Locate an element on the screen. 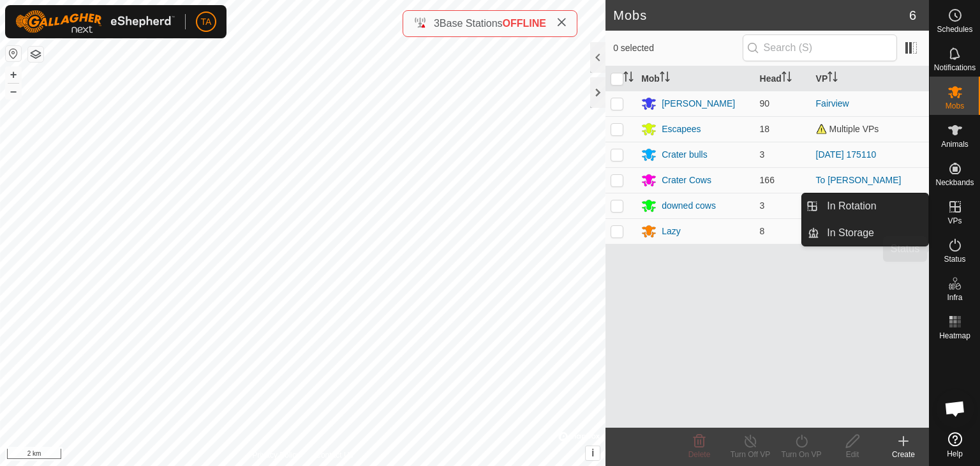 Image resolution: width=980 pixels, height=466 pixels. h2: Mobs is located at coordinates (761, 16).